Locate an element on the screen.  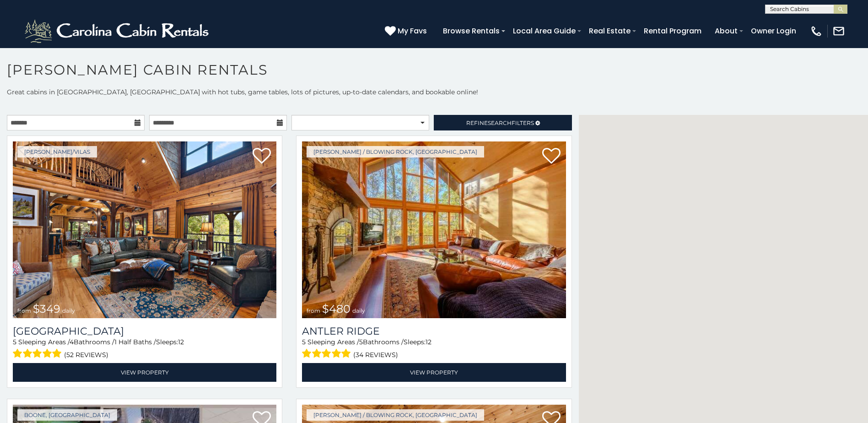
a: My Favs is located at coordinates (407, 31).